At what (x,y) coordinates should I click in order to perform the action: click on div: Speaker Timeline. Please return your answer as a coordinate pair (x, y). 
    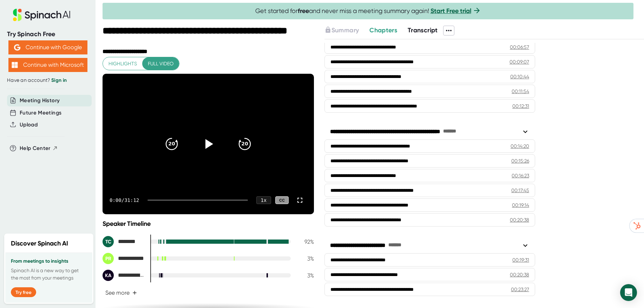
    Looking at the image, I should click on (208, 224).